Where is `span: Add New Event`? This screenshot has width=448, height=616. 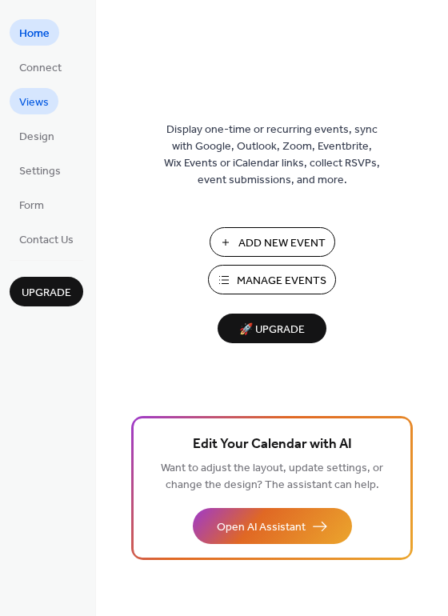 span: Add New Event is located at coordinates (282, 243).